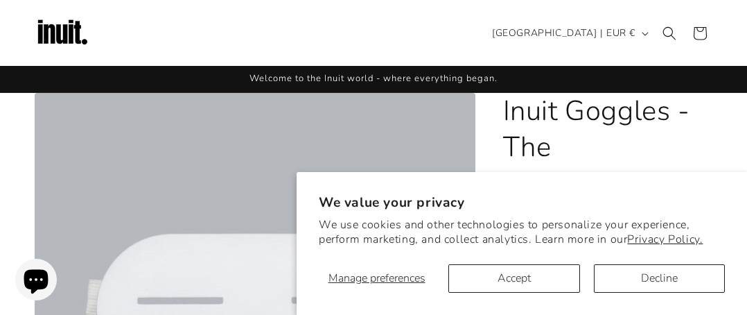 The width and height of the screenshot is (747, 315). I want to click on a: Privacy Policy., so click(664, 239).